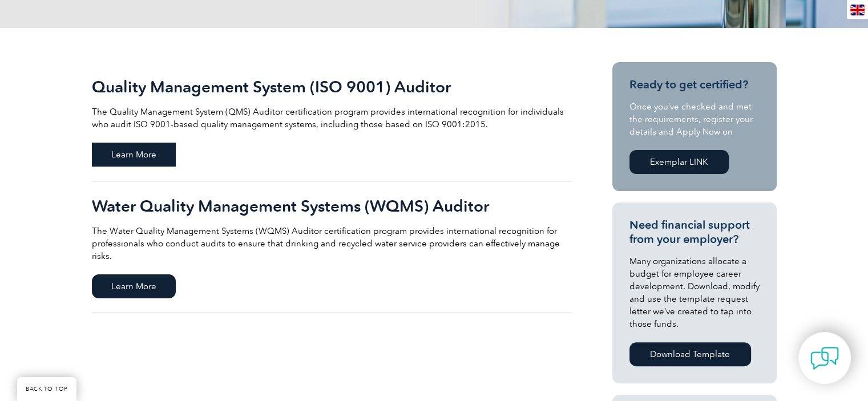 Image resolution: width=868 pixels, height=401 pixels. What do you see at coordinates (332, 243) in the screenshot?
I see `p: The Water Quality Management Systems (WQMS) Auditor certification program provides international ...` at bounding box center [332, 243].